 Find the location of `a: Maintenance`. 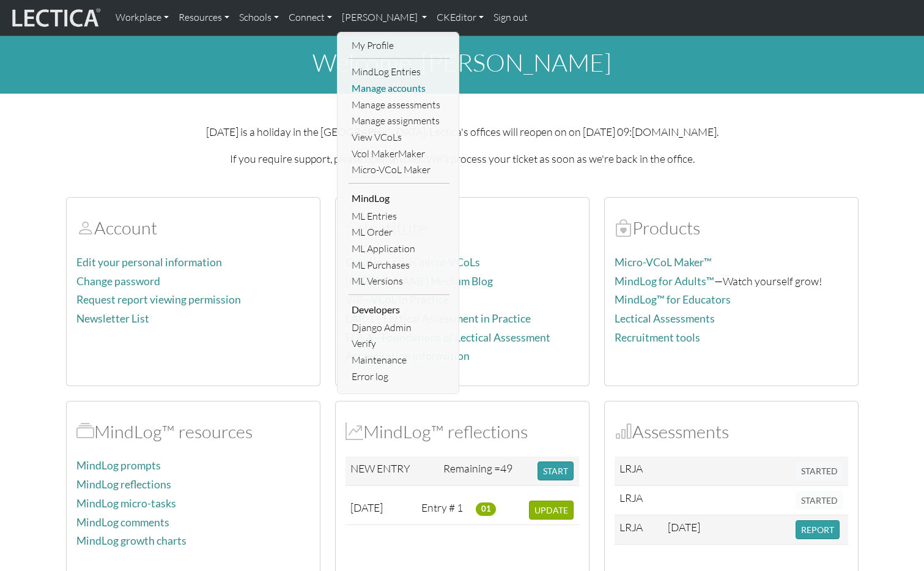

a: Maintenance is located at coordinates (399, 360).